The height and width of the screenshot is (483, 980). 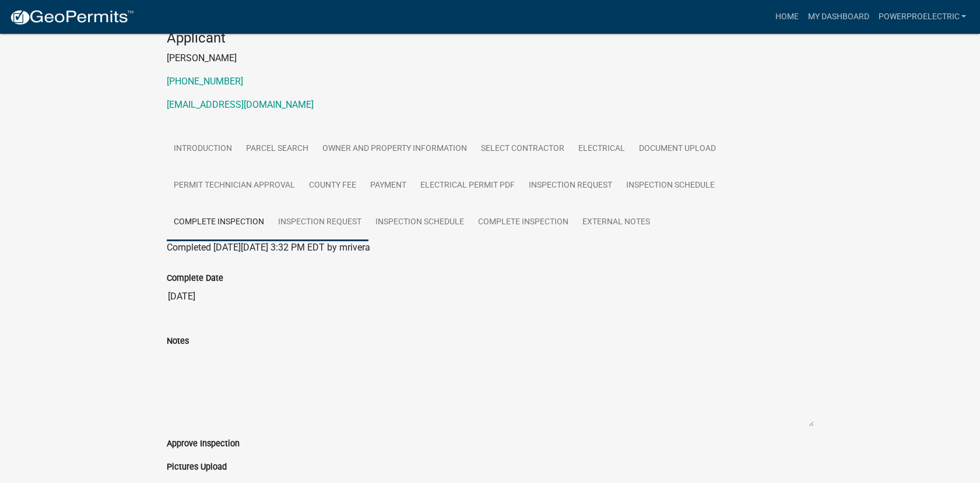 What do you see at coordinates (837, 17) in the screenshot?
I see `a: My Dashboard` at bounding box center [837, 17].